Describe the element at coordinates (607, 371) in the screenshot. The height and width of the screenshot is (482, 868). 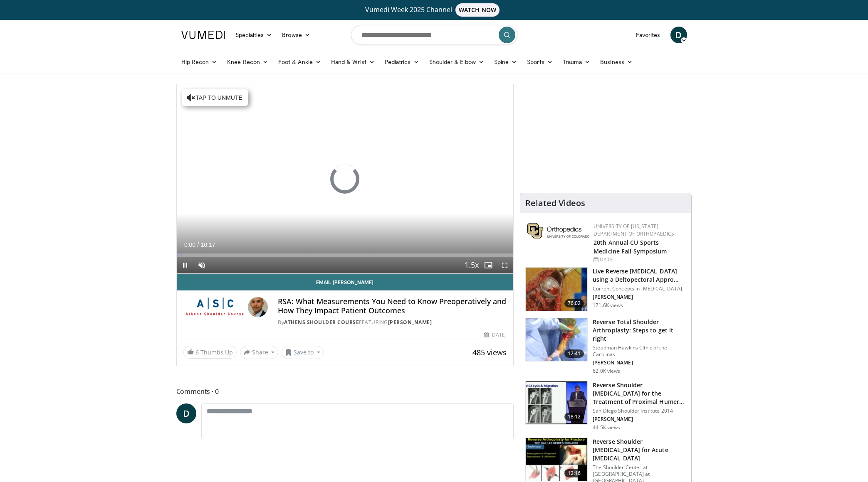
I see `p: 62.0K views` at that location.